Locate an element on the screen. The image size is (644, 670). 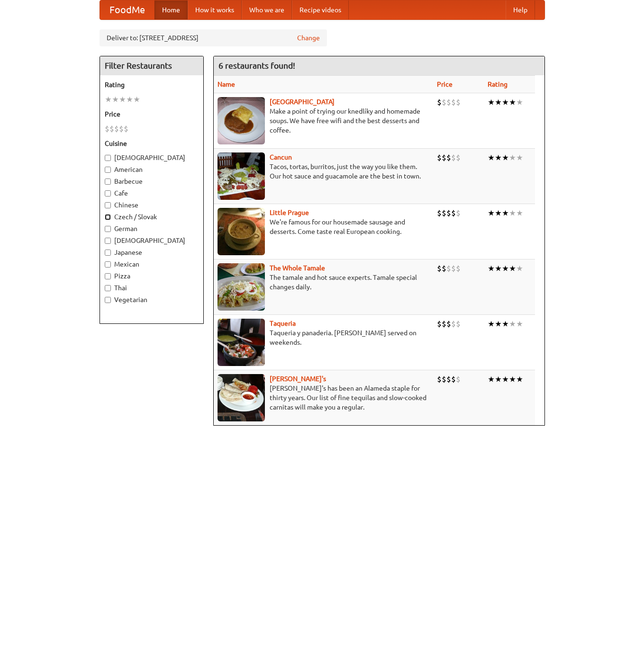
a: Cancun is located at coordinates (281, 157).